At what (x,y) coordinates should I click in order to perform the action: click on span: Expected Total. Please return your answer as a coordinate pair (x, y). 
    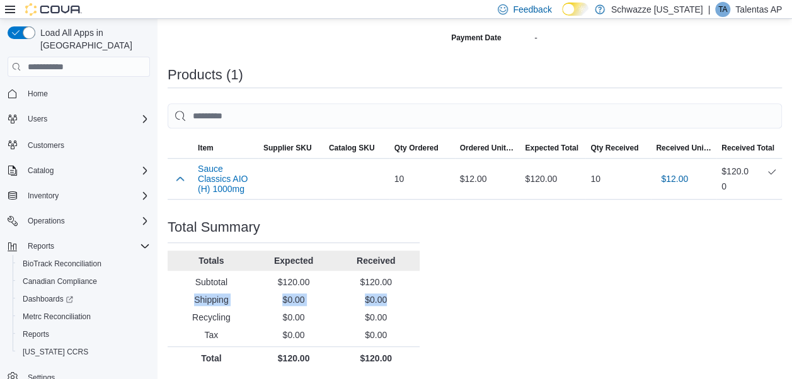
    Looking at the image, I should click on (552, 148).